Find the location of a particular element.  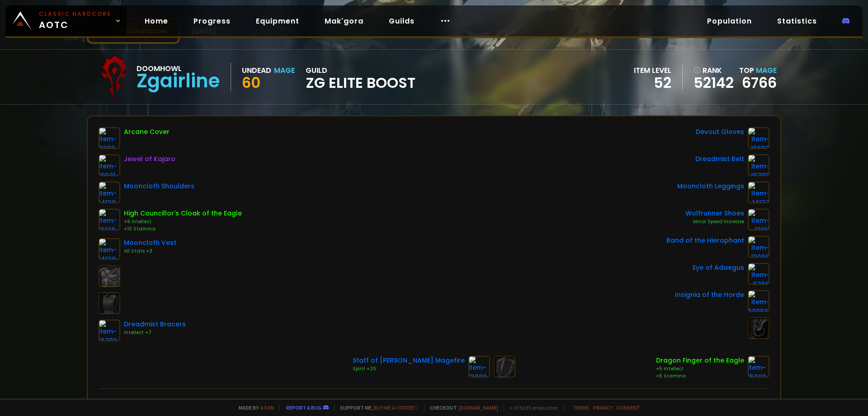

img: item-13101 is located at coordinates (759, 219).